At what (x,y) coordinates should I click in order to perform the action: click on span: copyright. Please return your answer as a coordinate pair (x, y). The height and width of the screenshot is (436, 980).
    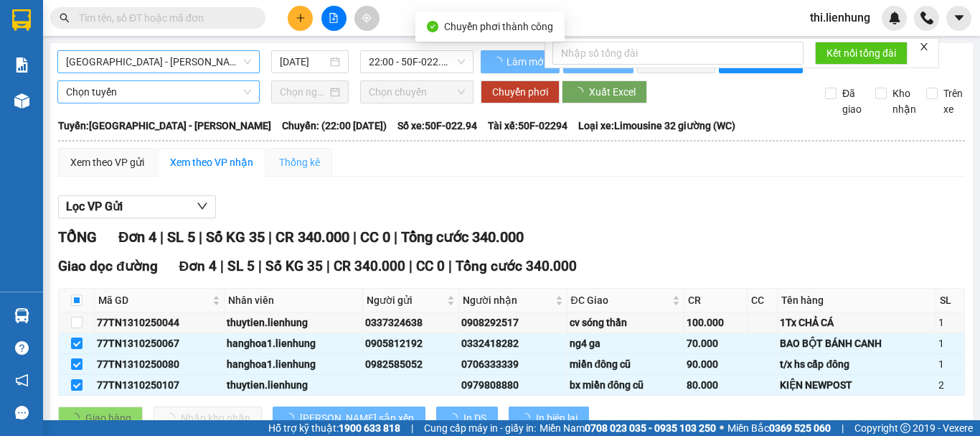
    Looking at the image, I should click on (905, 428).